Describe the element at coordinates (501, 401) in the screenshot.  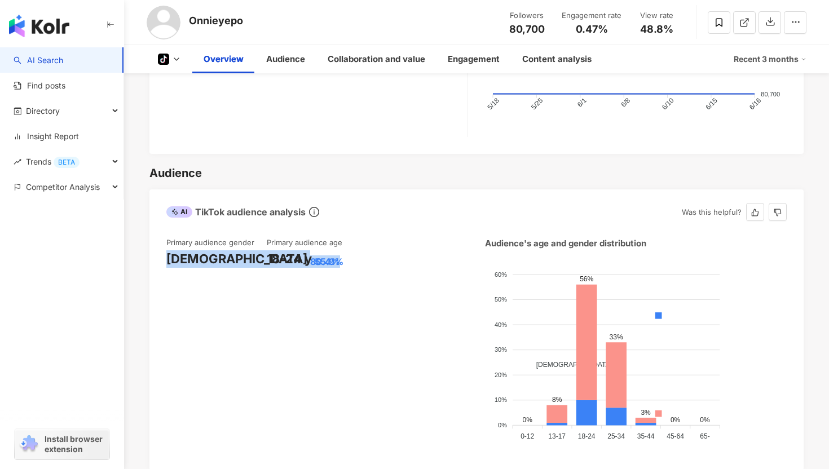
I see `tspan: 10%` at that location.